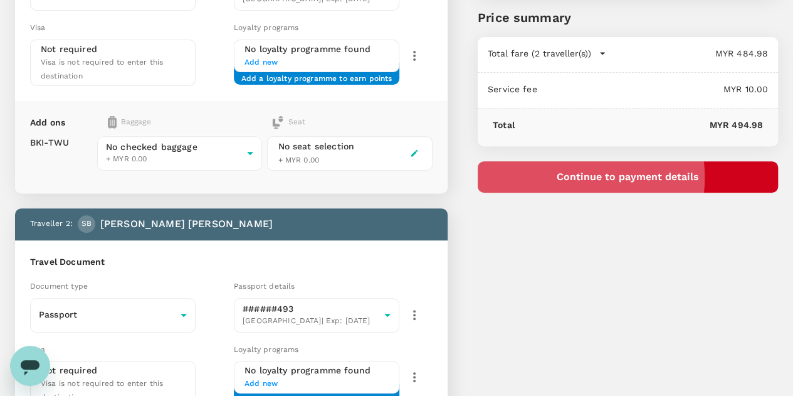 The height and width of the screenshot is (396, 793). Describe the element at coordinates (628, 177) in the screenshot. I see `button: Continue to payment details` at that location.